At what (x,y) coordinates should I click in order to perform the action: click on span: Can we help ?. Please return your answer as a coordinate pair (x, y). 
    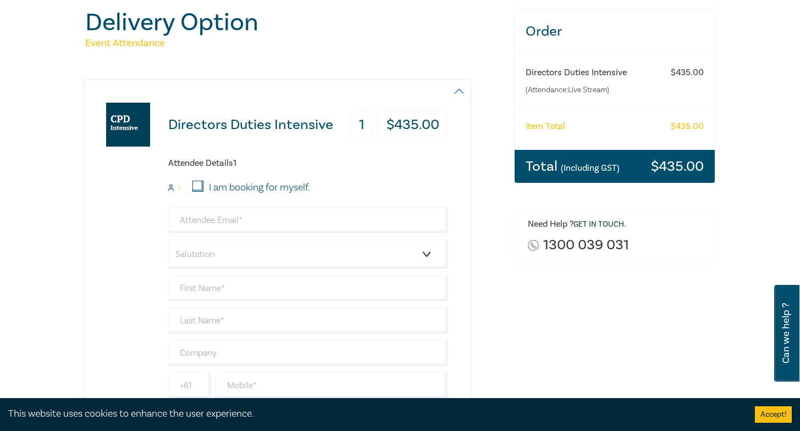
    Looking at the image, I should click on (785, 334).